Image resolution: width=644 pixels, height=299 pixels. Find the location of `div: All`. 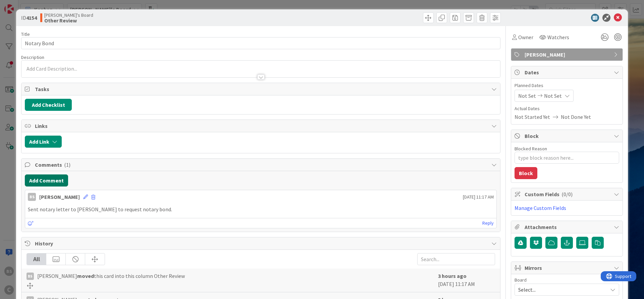

div: All is located at coordinates (36, 260).